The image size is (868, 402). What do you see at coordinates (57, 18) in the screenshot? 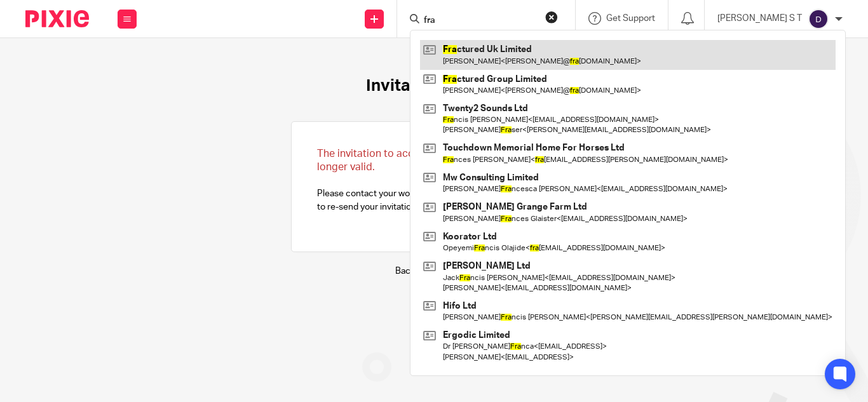
I see `img: Pixie` at bounding box center [57, 18].